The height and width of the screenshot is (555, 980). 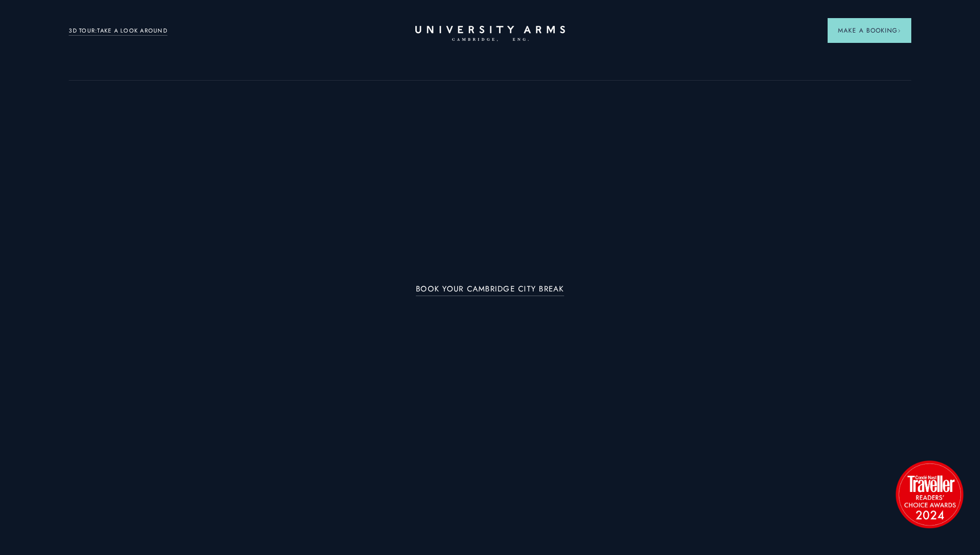 What do you see at coordinates (930, 493) in the screenshot?
I see `img: image-2524eff8f0c5d55edbf694693304c4387916dea5-1501x1501-png` at bounding box center [930, 493].